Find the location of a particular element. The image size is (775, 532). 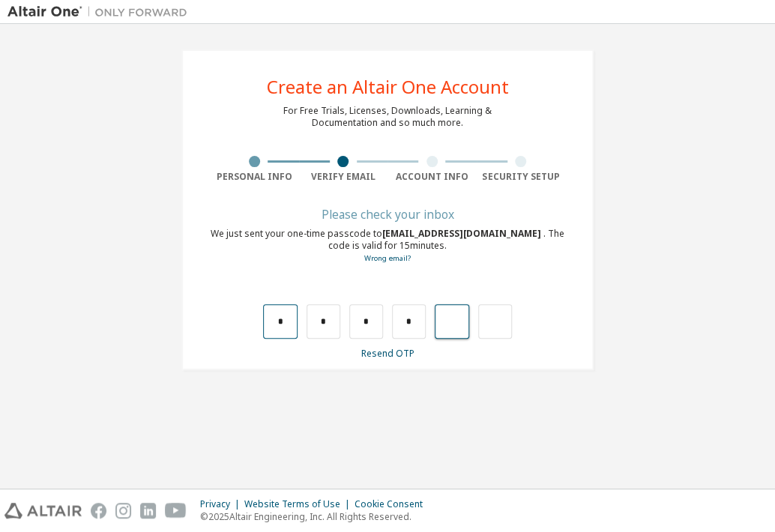

div: Privacy is located at coordinates (222, 504).